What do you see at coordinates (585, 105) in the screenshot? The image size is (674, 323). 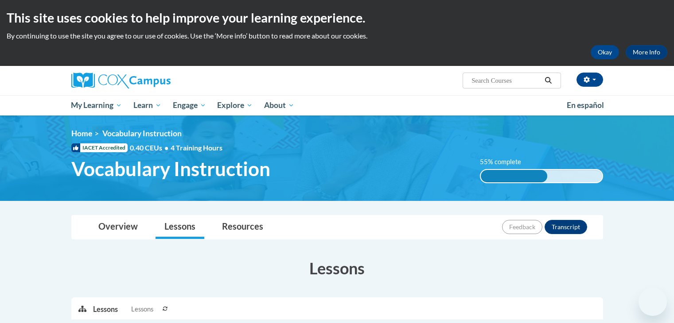 I see `span: En español` at bounding box center [585, 105].